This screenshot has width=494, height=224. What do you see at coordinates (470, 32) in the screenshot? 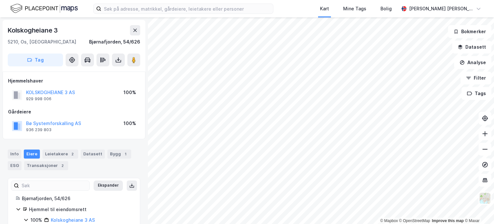
I see `button: Bokmerker` at bounding box center [470, 32].